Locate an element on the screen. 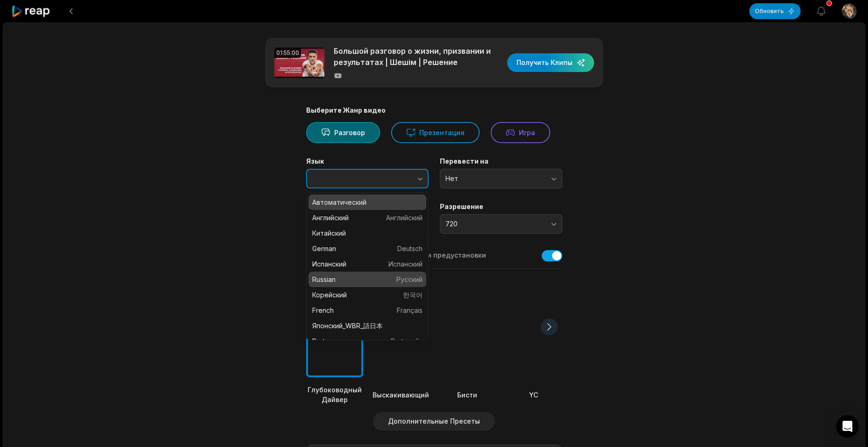 This screenshot has height=447, width=868. p: Корейский is located at coordinates (367, 295).